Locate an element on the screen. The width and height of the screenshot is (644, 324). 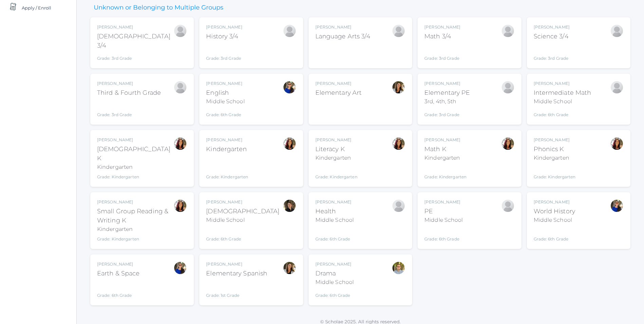
div: English is located at coordinates (225, 93).